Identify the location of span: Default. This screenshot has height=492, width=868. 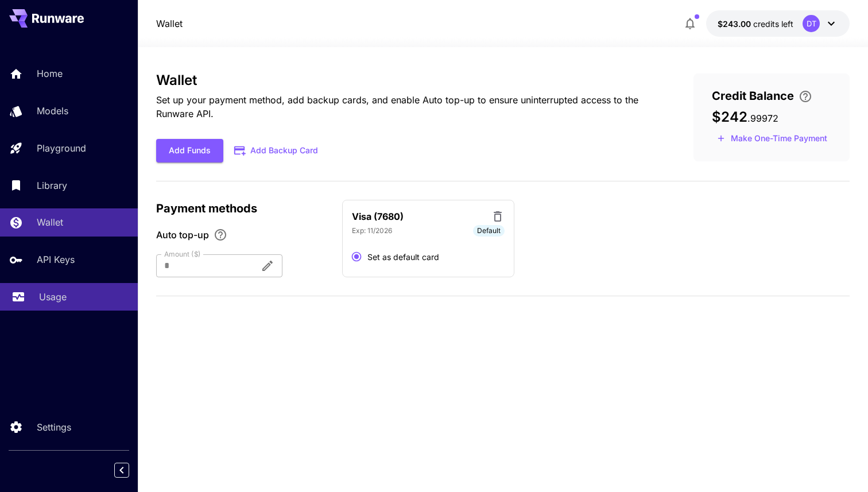
(488, 231).